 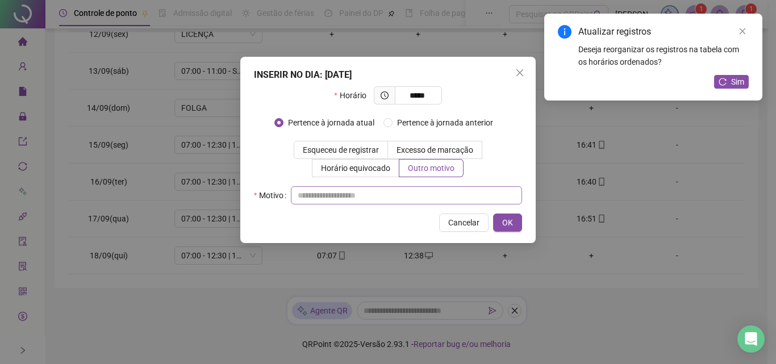 What do you see at coordinates (737, 82) in the screenshot?
I see `span: Sim` at bounding box center [737, 82].